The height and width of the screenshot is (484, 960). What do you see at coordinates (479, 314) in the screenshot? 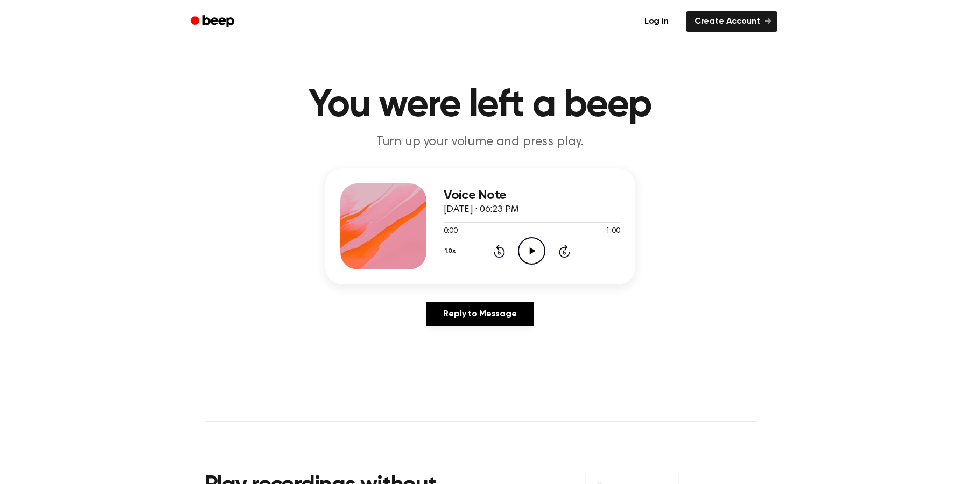
I see `a: Reply to Message` at bounding box center [479, 314].